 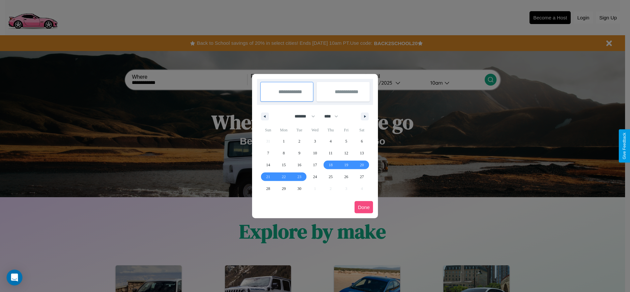 I want to click on button: 26, so click(x=346, y=177).